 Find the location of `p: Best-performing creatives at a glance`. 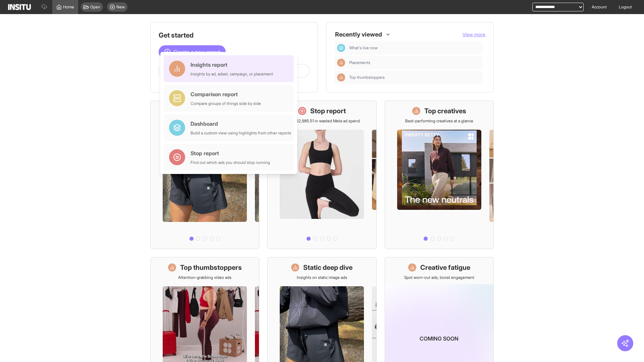

p: Best-performing creatives at a glance is located at coordinates (439, 121).